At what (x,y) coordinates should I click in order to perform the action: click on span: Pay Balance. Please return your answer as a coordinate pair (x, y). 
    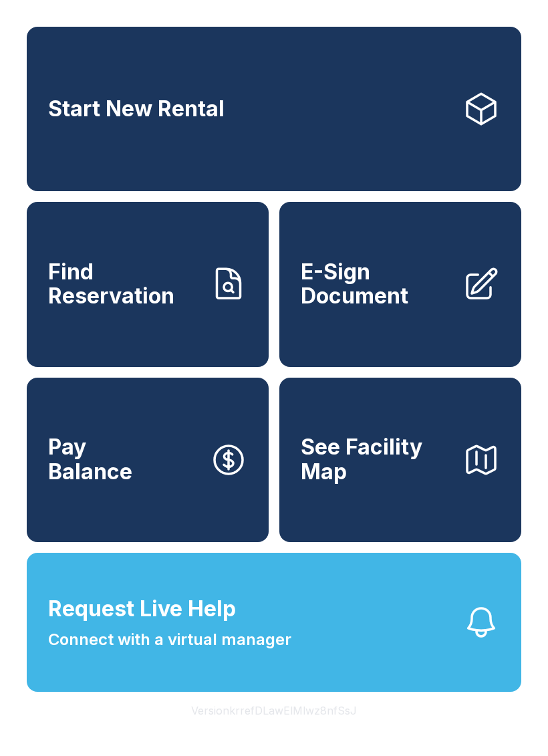
    Looking at the image, I should click on (90, 459).